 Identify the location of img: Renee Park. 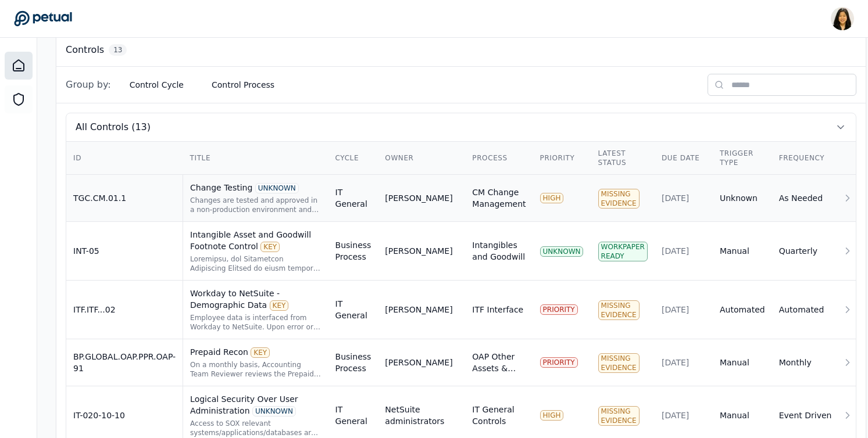
(843, 19).